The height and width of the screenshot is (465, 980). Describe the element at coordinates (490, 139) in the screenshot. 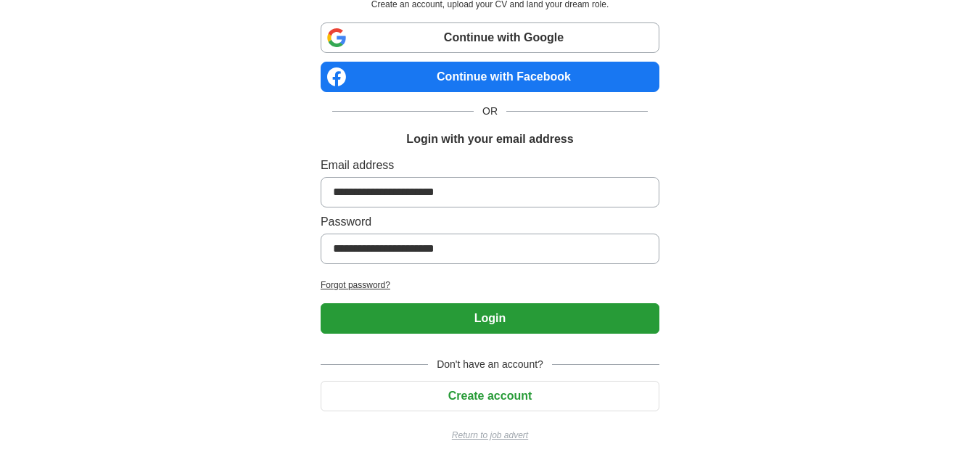

I see `h1: Login with your email address` at that location.